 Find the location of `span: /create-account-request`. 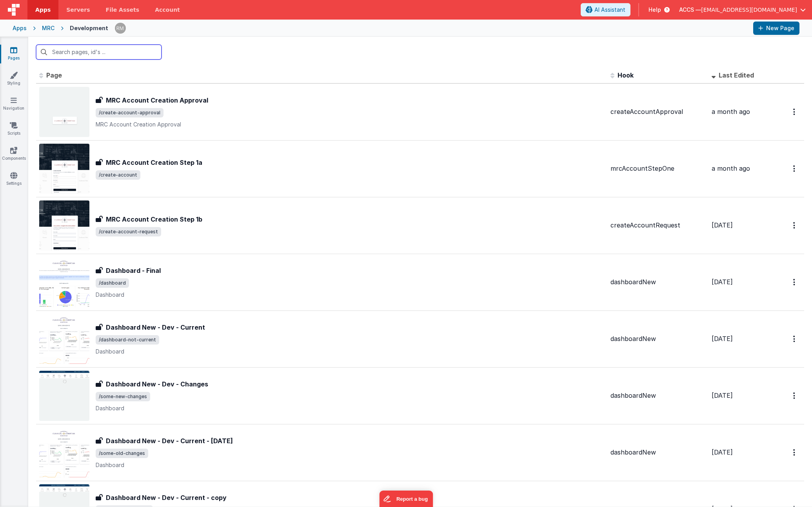

span: /create-account-request is located at coordinates (128, 232).